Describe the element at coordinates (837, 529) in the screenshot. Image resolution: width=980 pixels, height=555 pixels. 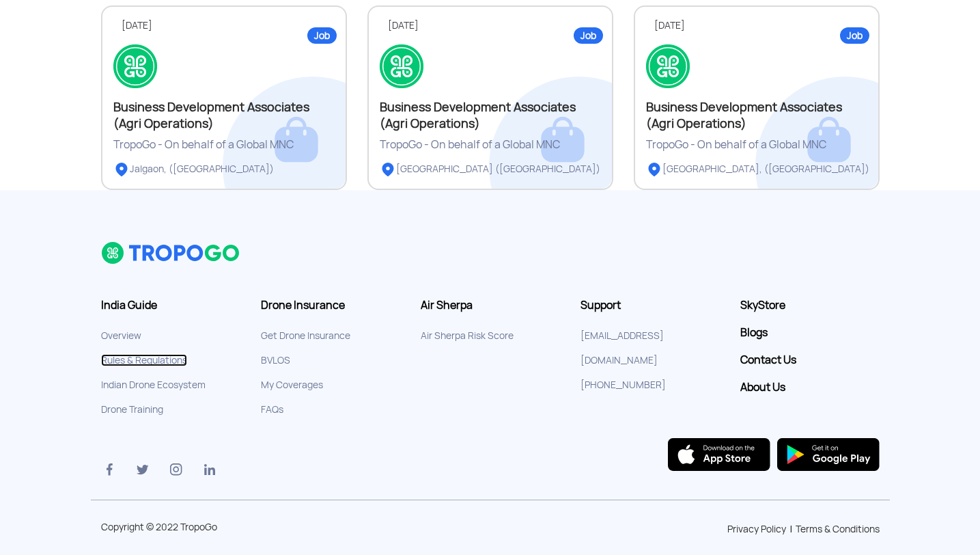
I see `a: Terms & Conditions` at that location.